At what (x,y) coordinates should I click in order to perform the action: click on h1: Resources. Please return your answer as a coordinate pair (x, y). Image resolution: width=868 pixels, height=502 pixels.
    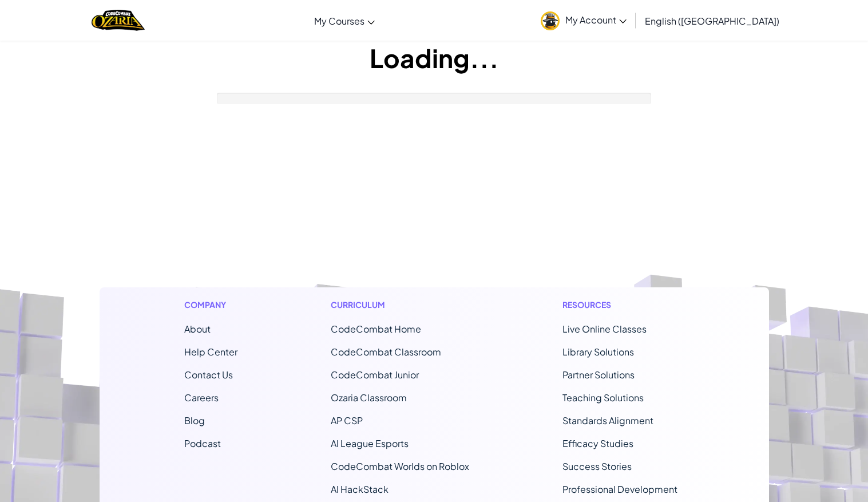
    Looking at the image, I should click on (623, 304).